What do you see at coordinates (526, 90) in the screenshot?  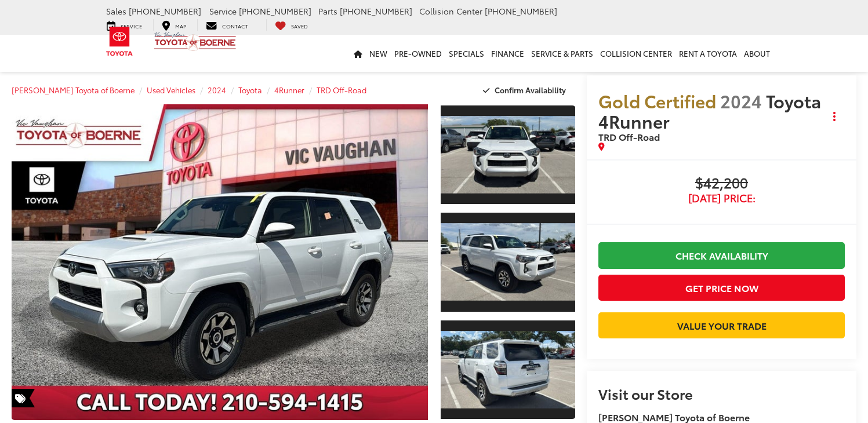 I see `button: Confirm Availability` at bounding box center [526, 90].